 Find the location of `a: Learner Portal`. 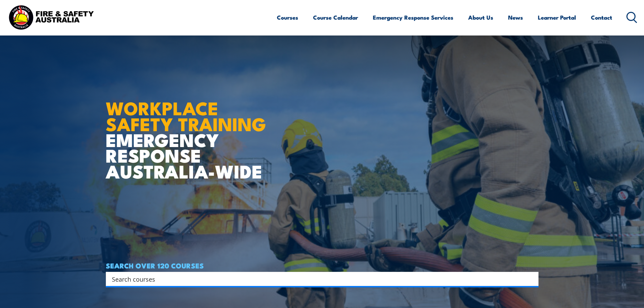

a: Learner Portal is located at coordinates (556, 18).